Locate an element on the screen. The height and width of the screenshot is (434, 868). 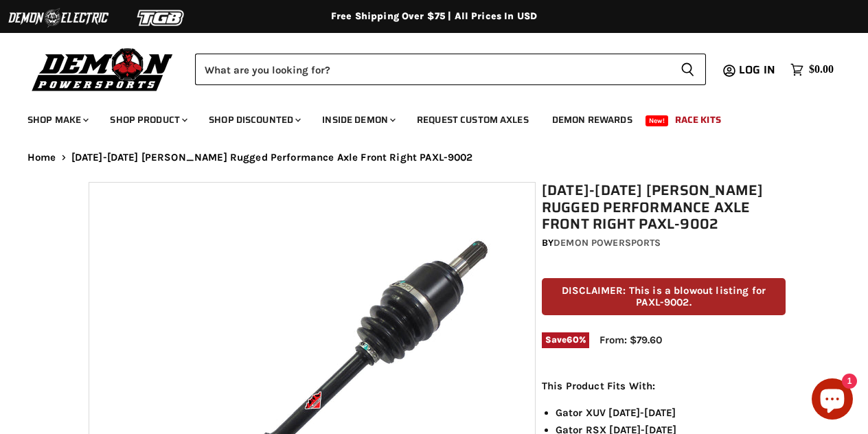
span: $0.00 is located at coordinates (821, 69).